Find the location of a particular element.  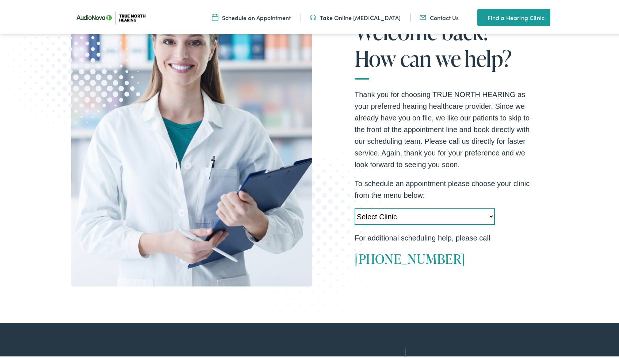

a: Contact Us is located at coordinates (439, 16).